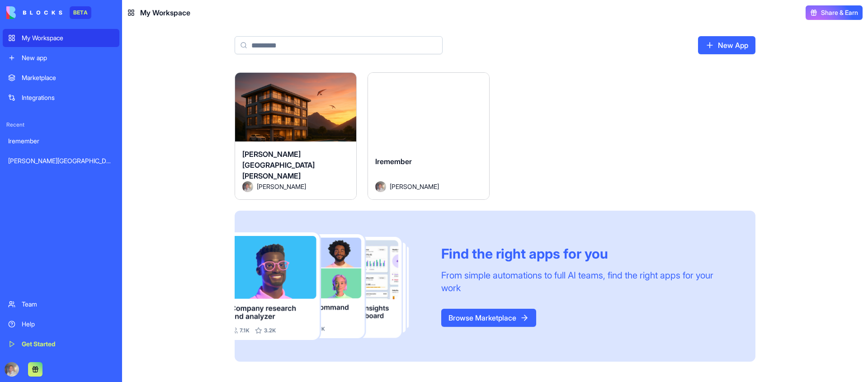  What do you see at coordinates (61, 344) in the screenshot?
I see `a: Get Started` at bounding box center [61, 344].